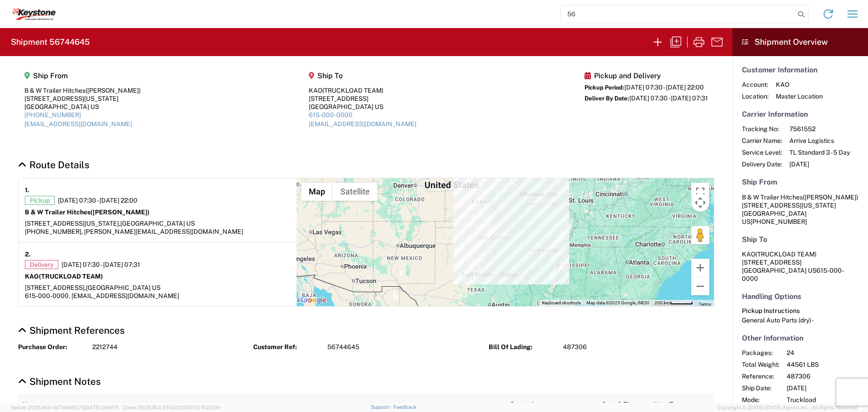  Describe the element at coordinates (762, 129) in the screenshot. I see `span: Tracking No:` at that location.